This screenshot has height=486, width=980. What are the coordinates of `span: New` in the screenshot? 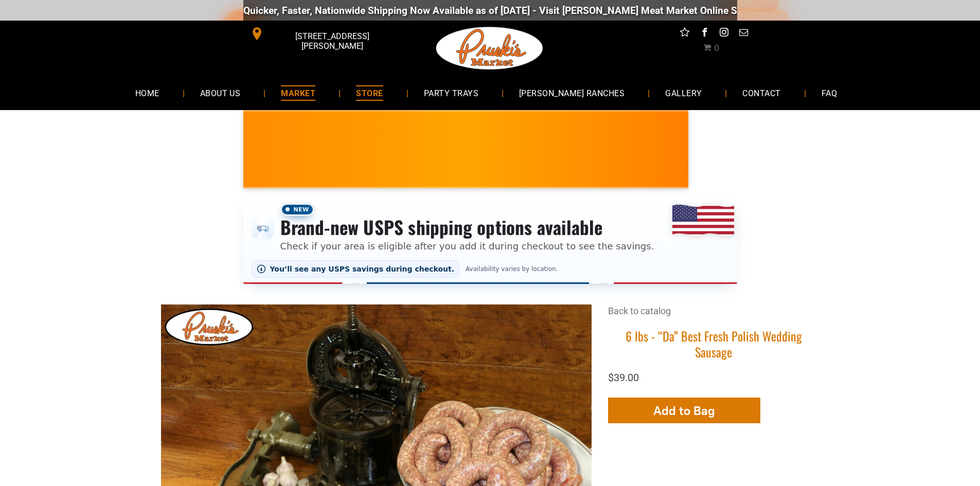 It's located at (297, 209).